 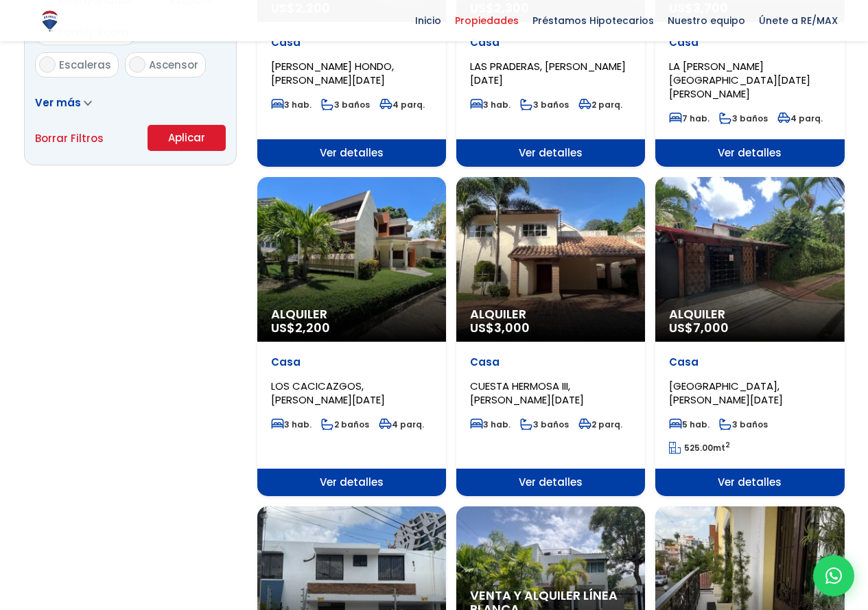 What do you see at coordinates (187, 138) in the screenshot?
I see `button: Aplicar` at bounding box center [187, 138].